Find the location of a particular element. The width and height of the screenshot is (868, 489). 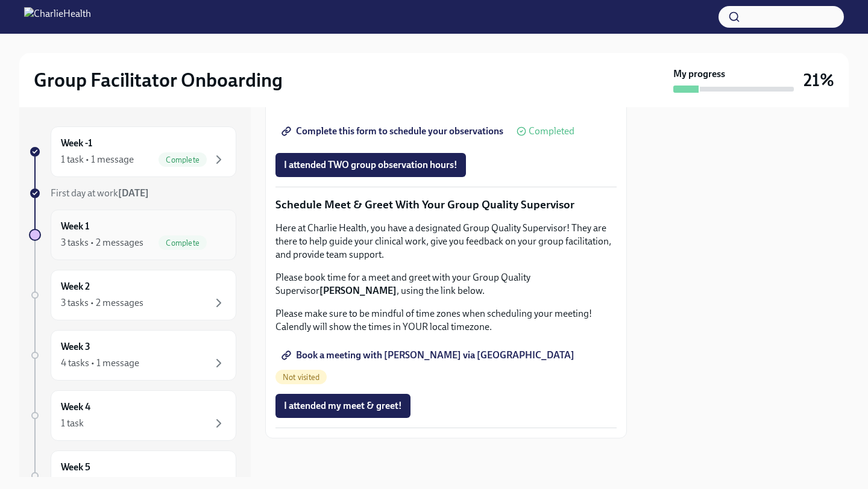

p: Here at Charlie Health, you have a designated Group Quality Supervisor! They are there to help gu... is located at coordinates (446, 241).